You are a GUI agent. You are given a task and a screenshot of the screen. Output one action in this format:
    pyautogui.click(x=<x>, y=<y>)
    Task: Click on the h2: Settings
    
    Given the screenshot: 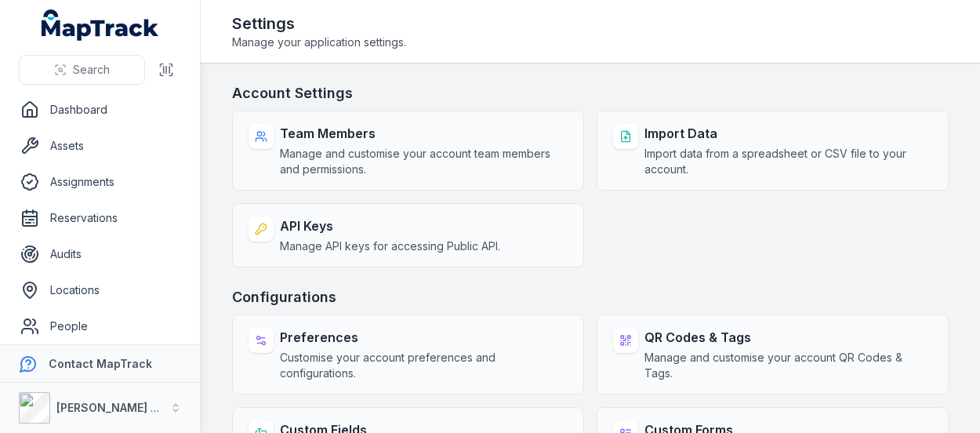 What is the action you would take?
    pyautogui.click(x=319, y=23)
    